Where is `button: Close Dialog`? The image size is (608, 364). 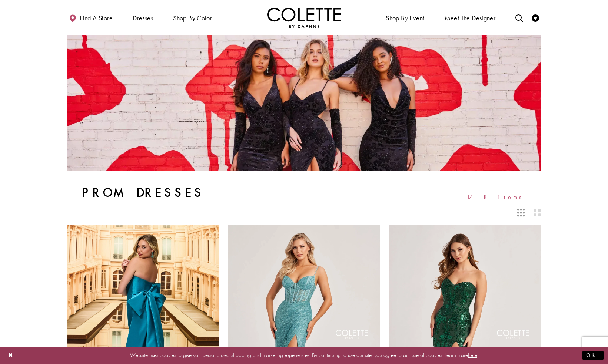 button: Close Dialog is located at coordinates (10, 356).